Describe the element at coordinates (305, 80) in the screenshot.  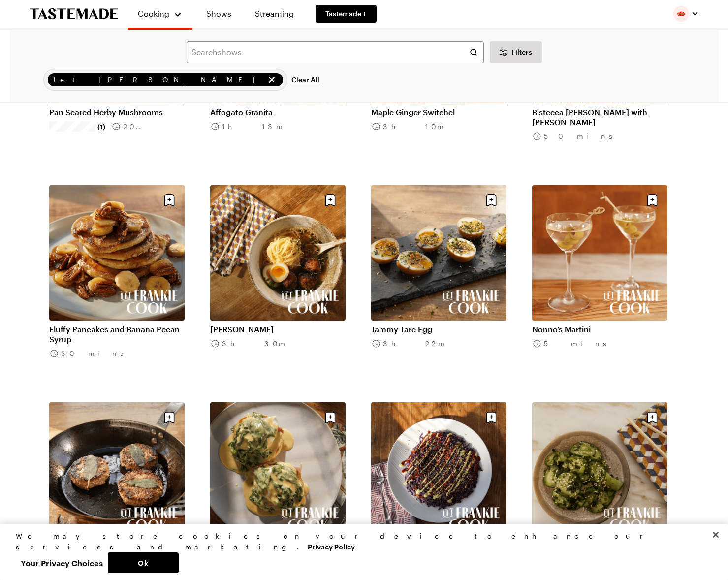
I see `span: Clear All` at that location.